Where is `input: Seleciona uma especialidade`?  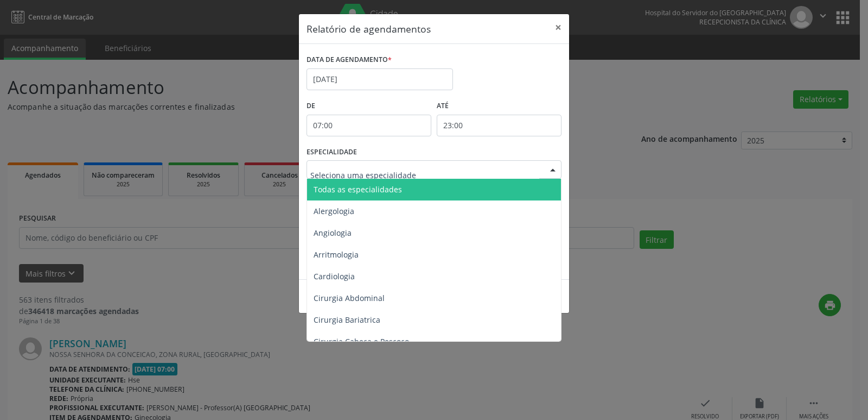
input: Seleciona uma especialidade is located at coordinates (425, 175).